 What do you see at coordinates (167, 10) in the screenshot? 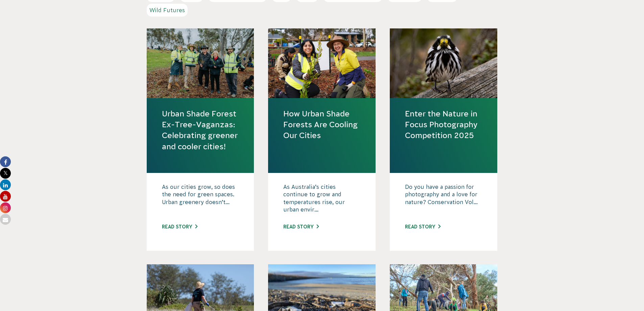
I see `a: Wild Futures` at bounding box center [167, 10].